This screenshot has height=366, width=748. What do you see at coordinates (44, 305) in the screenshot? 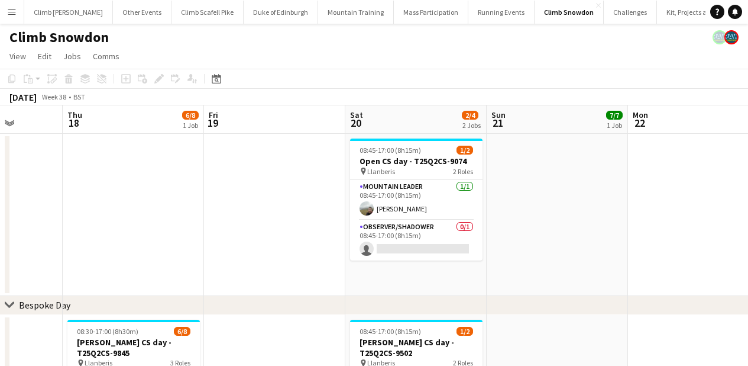
I see `div: Bespoke Day` at bounding box center [44, 305].